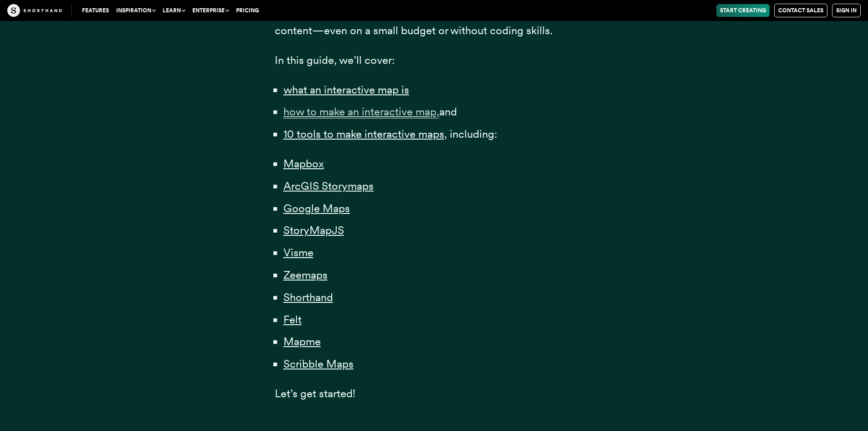 The height and width of the screenshot is (431, 868). What do you see at coordinates (317, 208) in the screenshot?
I see `a: Google Maps` at bounding box center [317, 208].